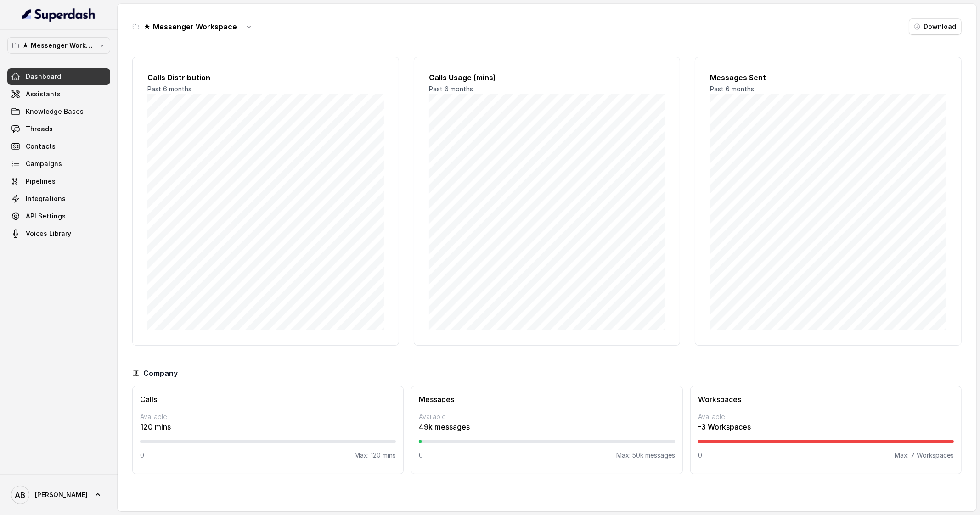 This screenshot has width=980, height=515. What do you see at coordinates (160, 373) in the screenshot?
I see `h3: Company` at bounding box center [160, 373].